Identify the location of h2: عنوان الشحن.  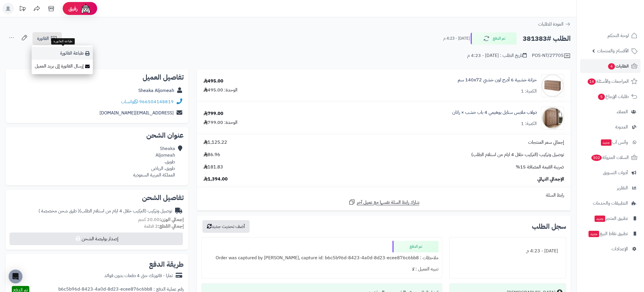
(97, 135).